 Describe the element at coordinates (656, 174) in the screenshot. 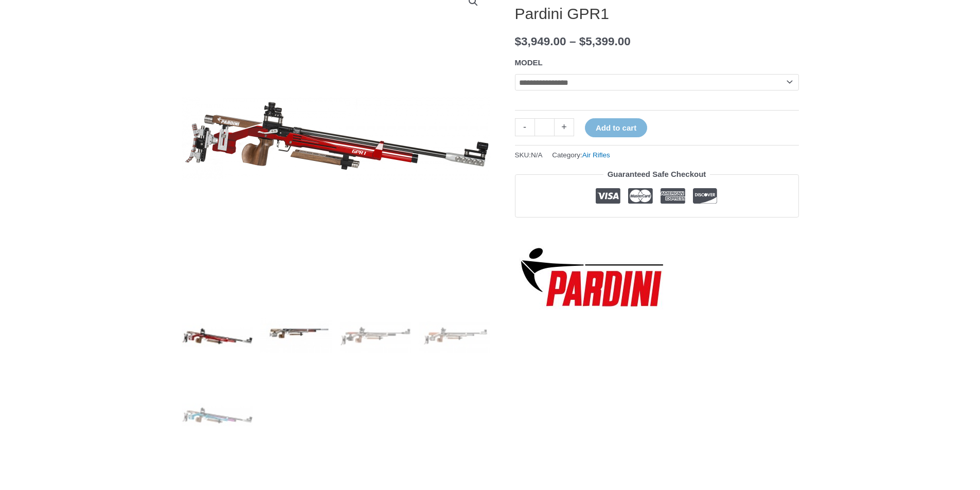

I see `legend: Guaranteed Safe Checkout` at that location.